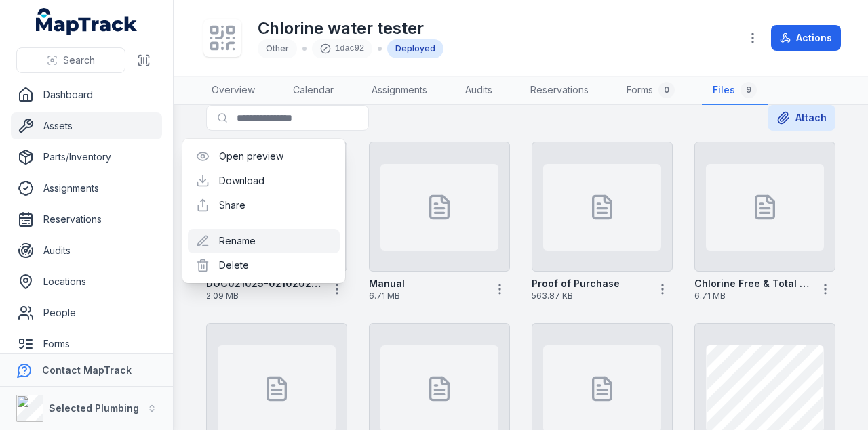 The height and width of the screenshot is (430, 868). Describe the element at coordinates (86, 126) in the screenshot. I see `a: Assets` at that location.